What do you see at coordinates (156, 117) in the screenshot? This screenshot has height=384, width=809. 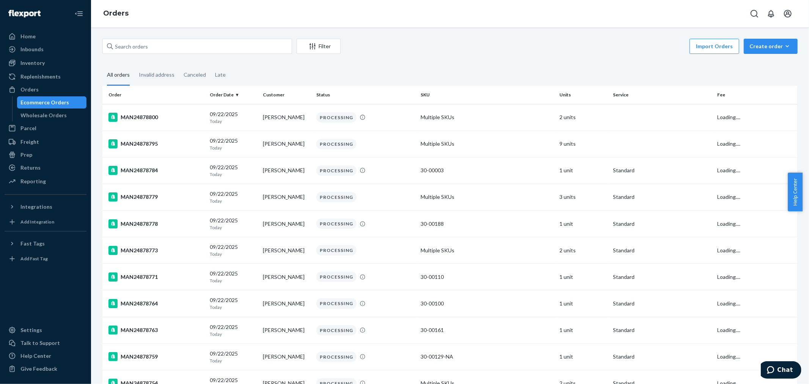 I see `div: MAN24878800` at bounding box center [156, 117].